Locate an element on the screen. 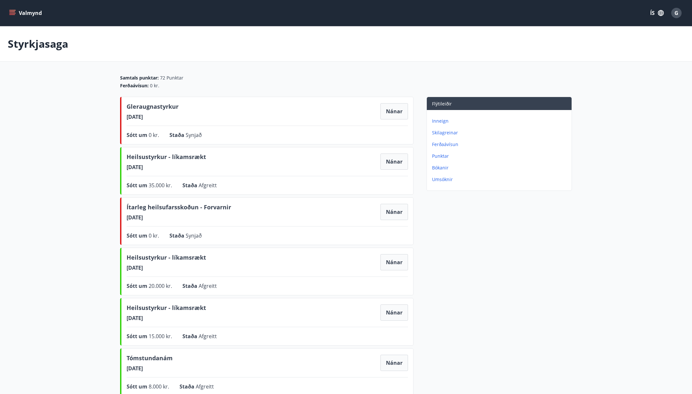 The height and width of the screenshot is (394, 692). p: Skilagreinar is located at coordinates (501, 133).